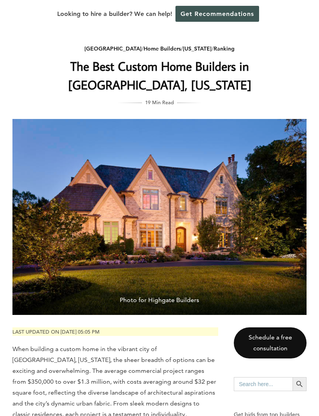 This screenshot has width=319, height=416. Describe the element at coordinates (270, 343) in the screenshot. I see `a: Schedule a free consultation` at that location.